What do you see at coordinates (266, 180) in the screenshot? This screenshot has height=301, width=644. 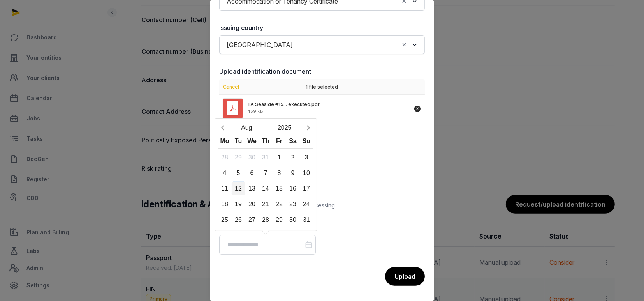 I see `div: Calendar wrapper` at bounding box center [266, 180].